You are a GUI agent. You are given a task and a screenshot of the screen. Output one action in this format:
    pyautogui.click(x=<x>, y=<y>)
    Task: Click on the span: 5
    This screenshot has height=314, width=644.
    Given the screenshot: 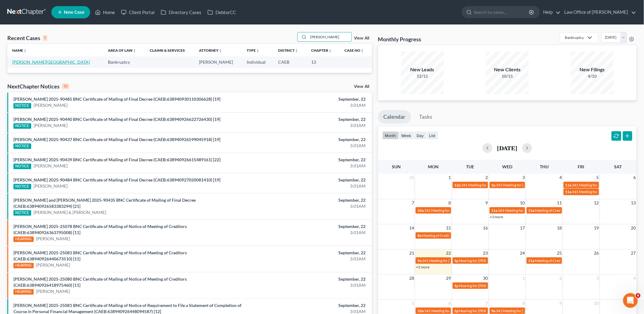 What is the action you would take?
    pyautogui.click(x=597, y=177)
    